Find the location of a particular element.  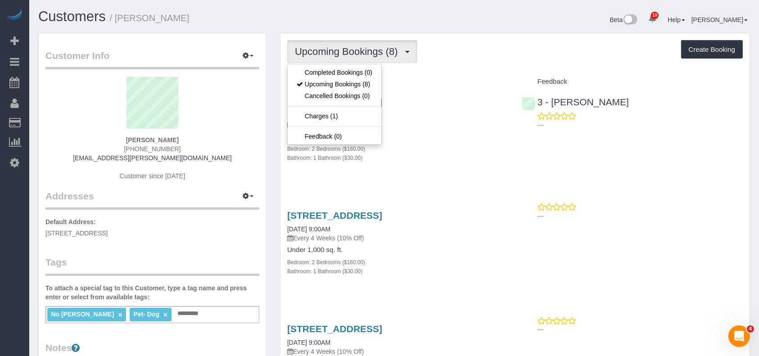

a: Help is located at coordinates (676, 20).